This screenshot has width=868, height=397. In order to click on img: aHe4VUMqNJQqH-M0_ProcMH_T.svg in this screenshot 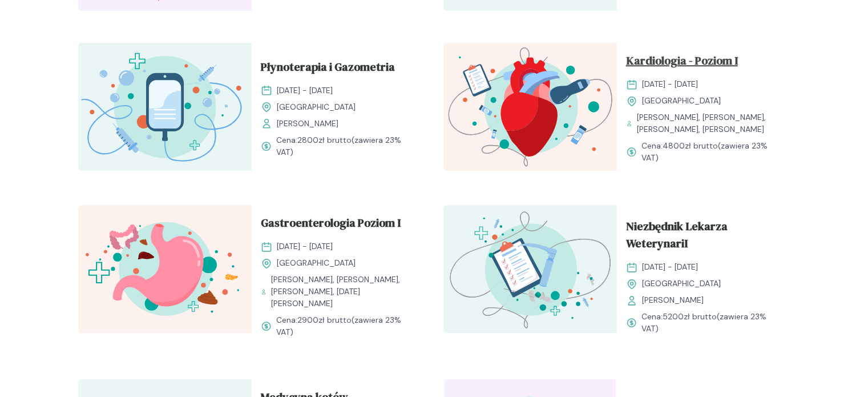, I will do `click(530, 269)`.